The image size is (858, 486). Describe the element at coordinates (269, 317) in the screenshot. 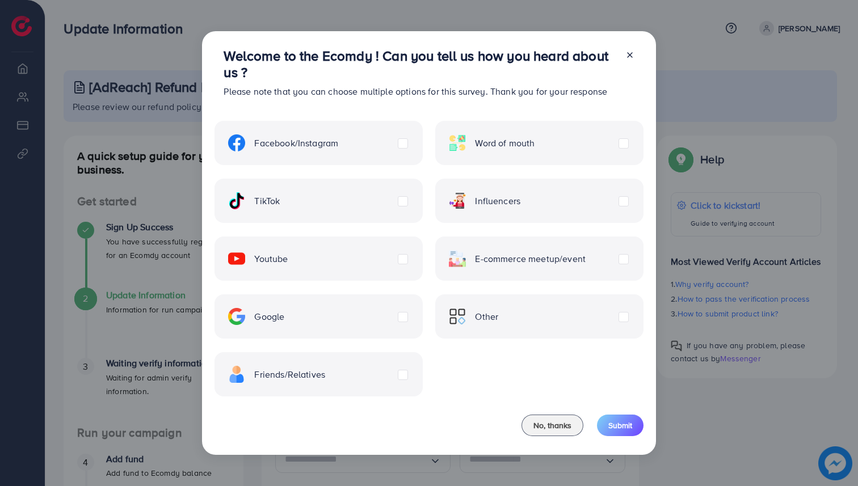

I see `span: Google` at that location.